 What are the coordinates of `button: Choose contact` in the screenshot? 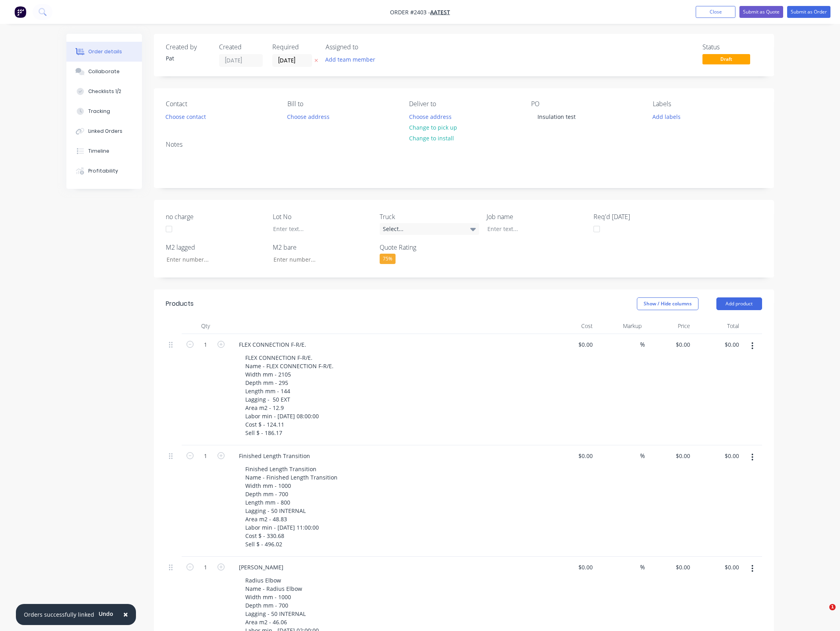 It's located at (185, 116).